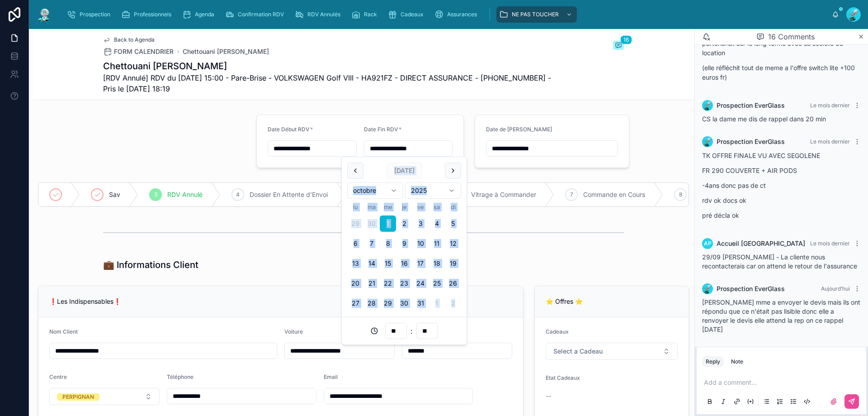  What do you see at coordinates (404, 283) in the screenshot?
I see `button: jeudi 23 octobre 2025` at bounding box center [404, 283].